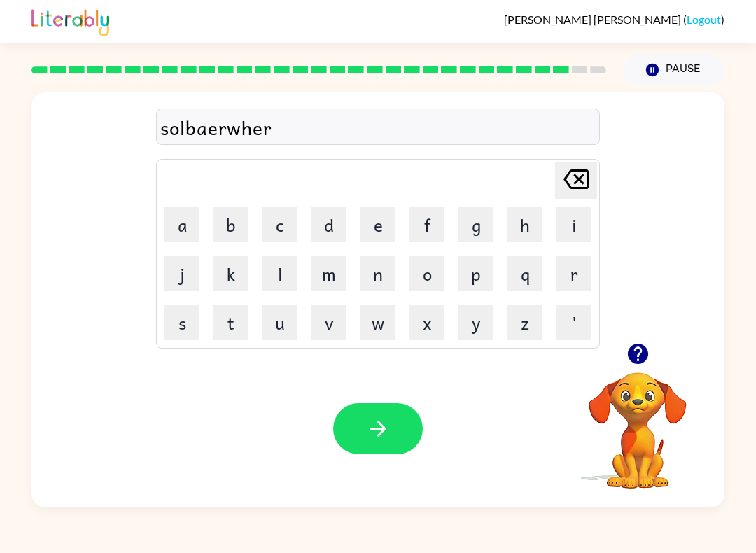  I want to click on button: d, so click(328, 224).